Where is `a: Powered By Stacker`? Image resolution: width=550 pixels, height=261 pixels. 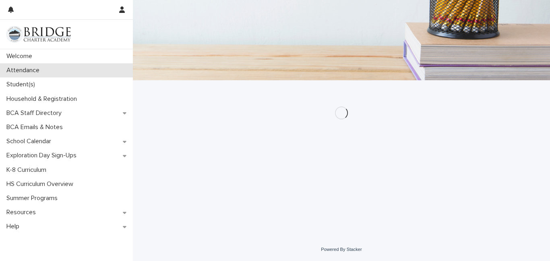 a: Powered By Stacker is located at coordinates (341, 249).